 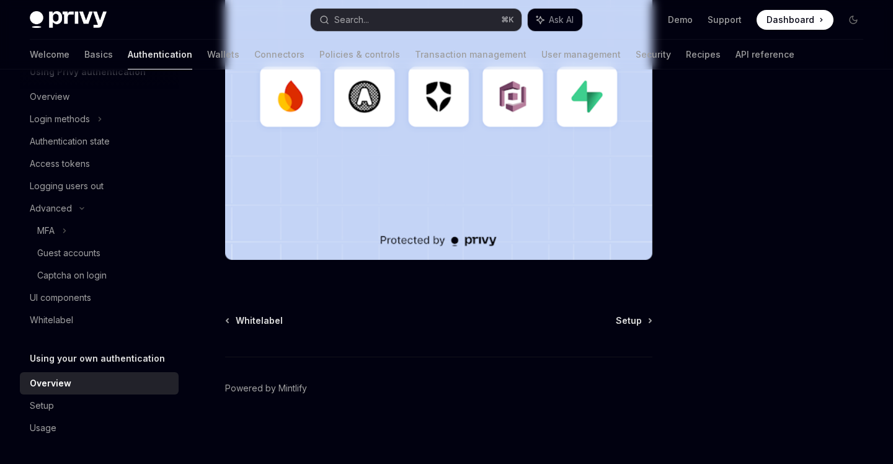 What do you see at coordinates (66, 186) in the screenshot?
I see `div: Logging users out` at bounding box center [66, 186].